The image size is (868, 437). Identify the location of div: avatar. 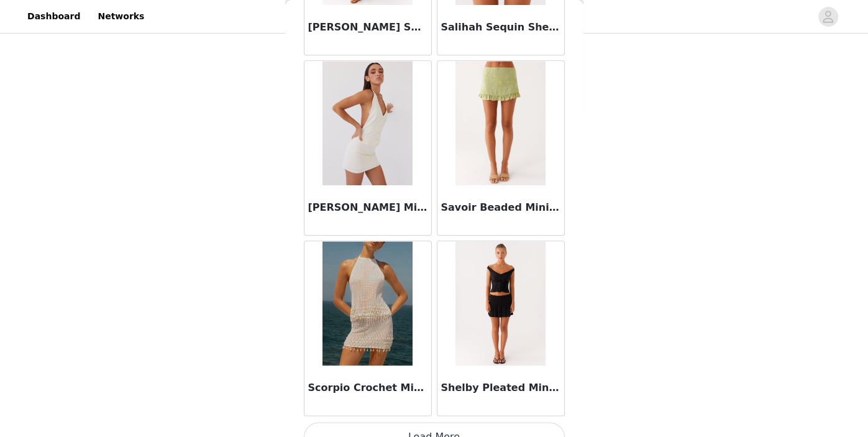
(828, 17).